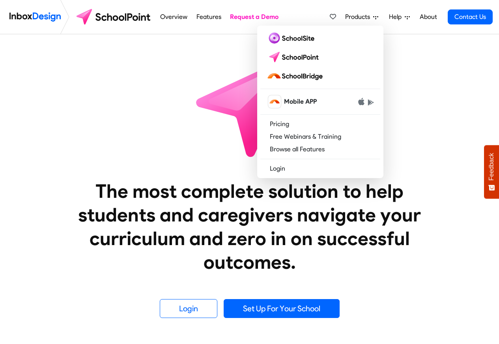 The width and height of the screenshot is (499, 344). What do you see at coordinates (396, 17) in the screenshot?
I see `span: Help` at bounding box center [396, 17].